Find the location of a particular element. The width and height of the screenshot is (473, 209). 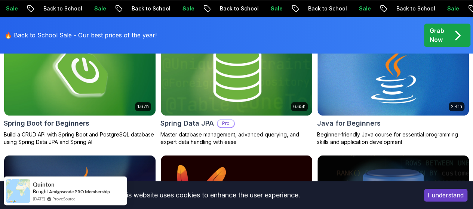

p: Grab Now is located at coordinates (436, 35).